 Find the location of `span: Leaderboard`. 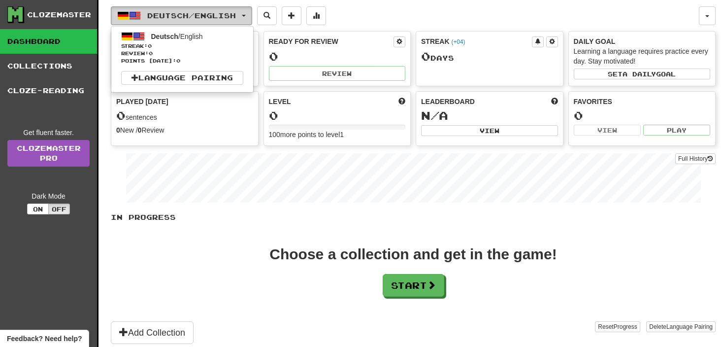

span: Leaderboard is located at coordinates (447, 101).